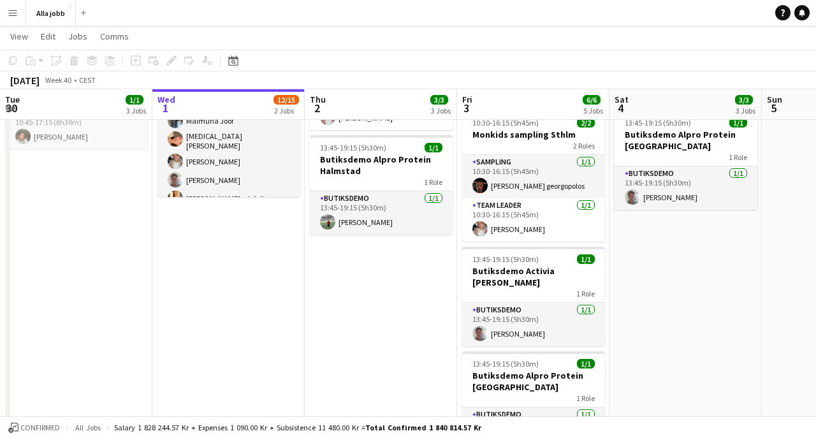 The image size is (816, 438). What do you see at coordinates (467, 99) in the screenshot?
I see `span: Fri` at bounding box center [467, 99].